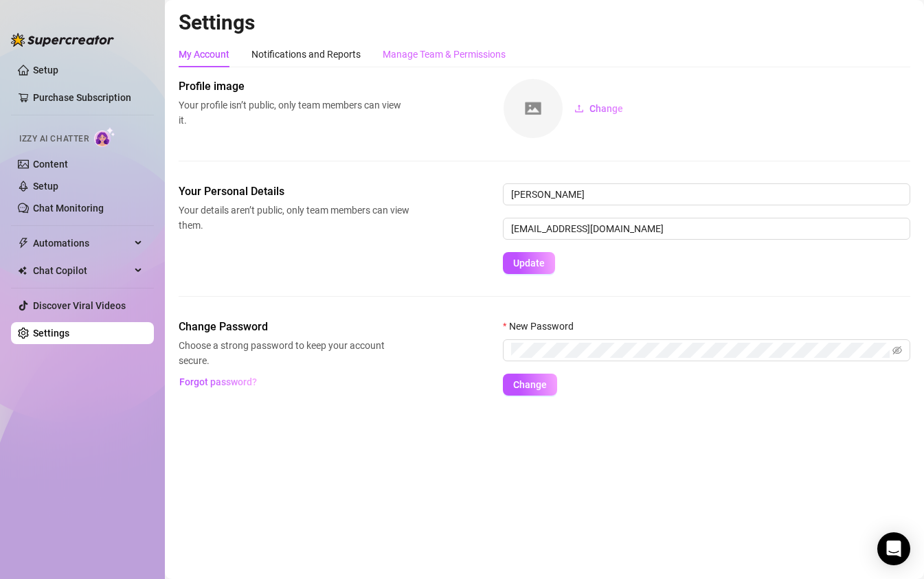 The image size is (924, 579). Describe the element at coordinates (306, 54) in the screenshot. I see `div: Notifications and Reports` at that location.